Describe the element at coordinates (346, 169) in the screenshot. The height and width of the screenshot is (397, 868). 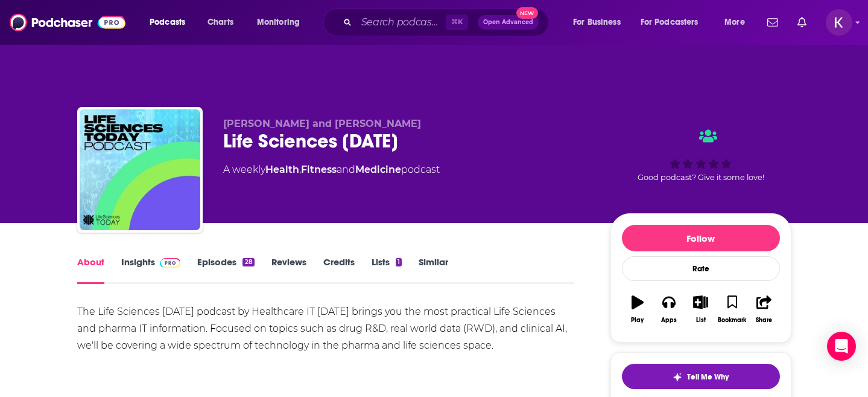
I see `span: and` at that location.